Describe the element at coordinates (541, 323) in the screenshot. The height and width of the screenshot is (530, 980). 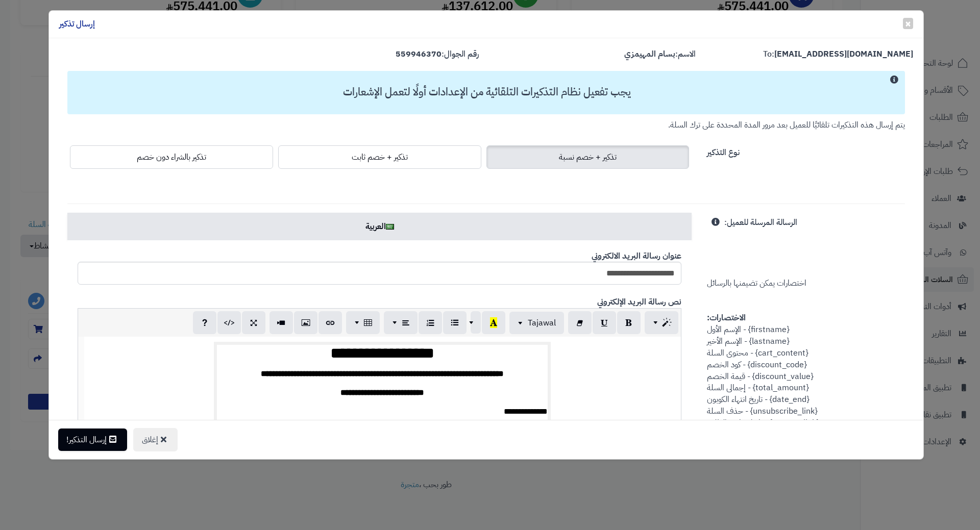
I see `span: Tajawal` at that location.